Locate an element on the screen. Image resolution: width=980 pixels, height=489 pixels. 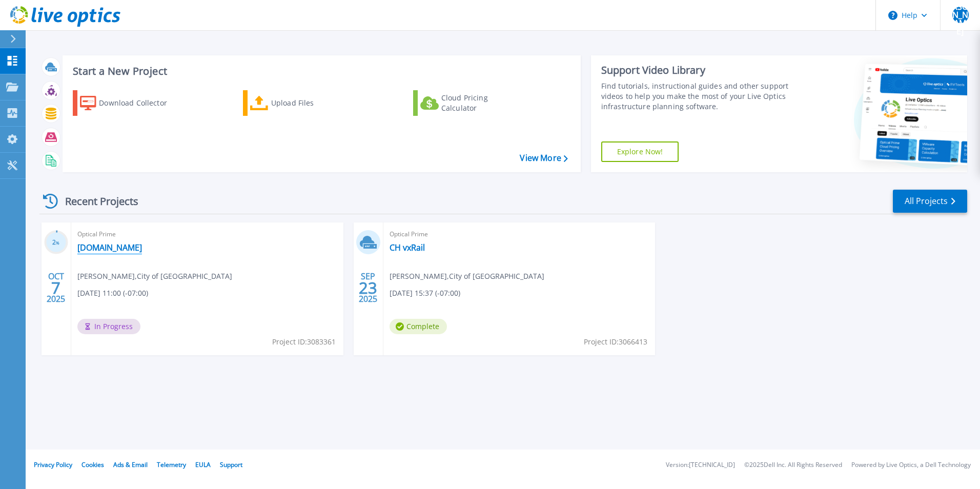
a: Support is located at coordinates (231, 464).